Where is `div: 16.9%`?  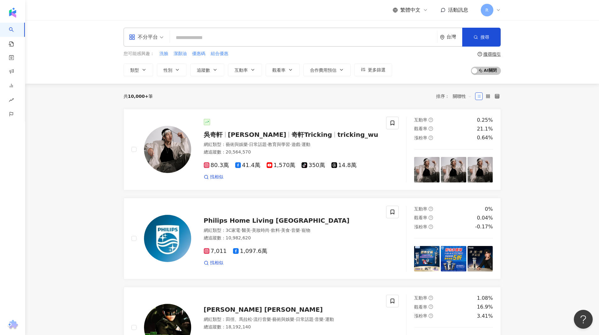
div: 16.9% is located at coordinates (485, 307).